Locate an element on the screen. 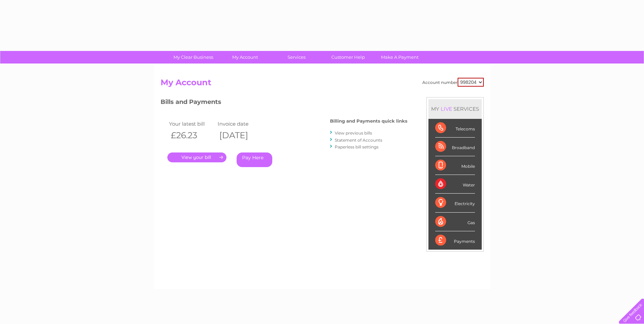  div: Account number is located at coordinates (453, 82).